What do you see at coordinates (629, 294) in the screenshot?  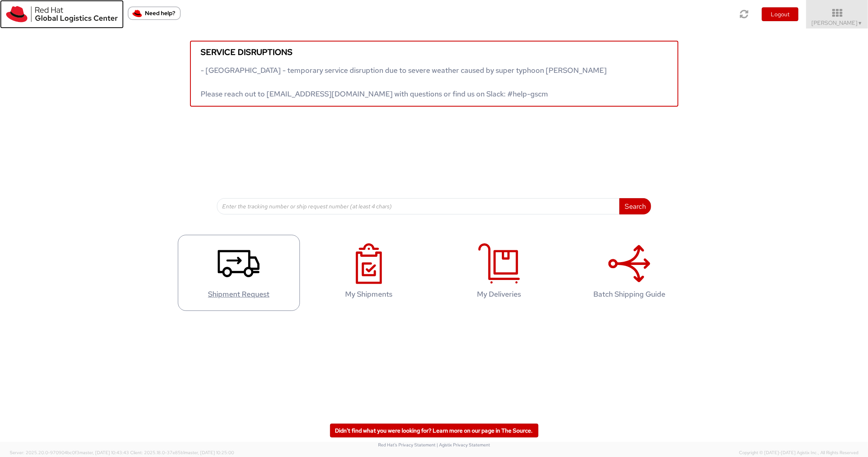 I see `h4: Batch Shipping Guide` at bounding box center [629, 294].